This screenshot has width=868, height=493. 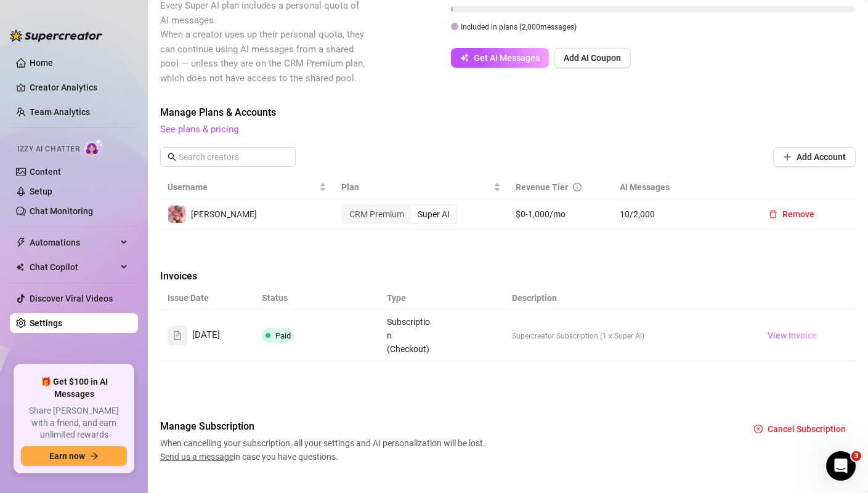 I want to click on button: Find a time, so click(x=123, y=238).